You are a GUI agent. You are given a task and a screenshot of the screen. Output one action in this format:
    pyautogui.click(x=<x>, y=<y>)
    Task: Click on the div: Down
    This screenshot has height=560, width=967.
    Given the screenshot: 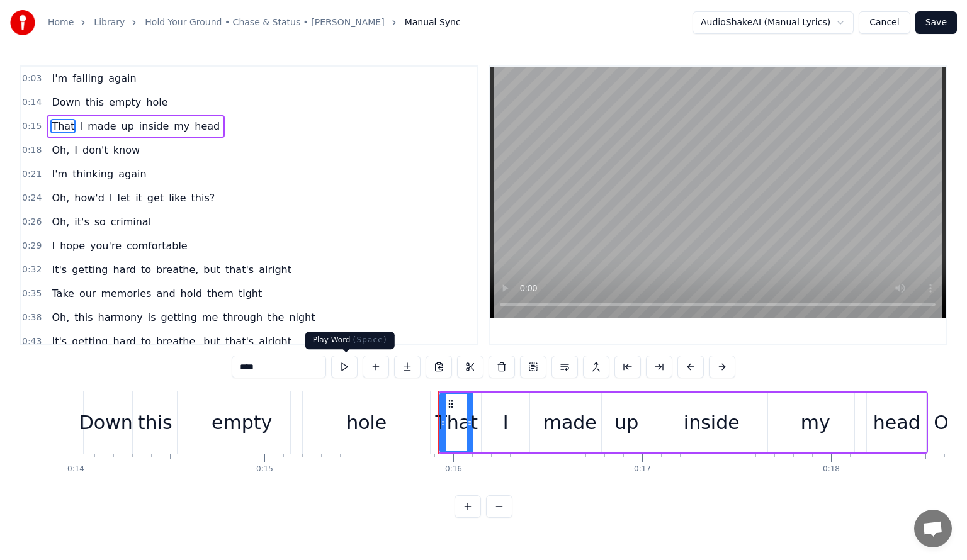 What is the action you would take?
    pyautogui.click(x=106, y=422)
    